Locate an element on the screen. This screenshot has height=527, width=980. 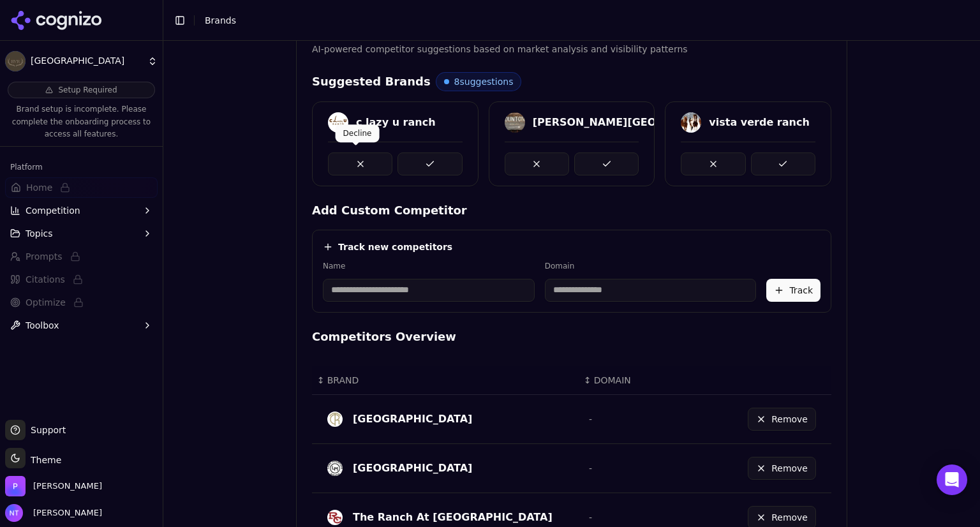
span: Toolbox is located at coordinates (42, 326).